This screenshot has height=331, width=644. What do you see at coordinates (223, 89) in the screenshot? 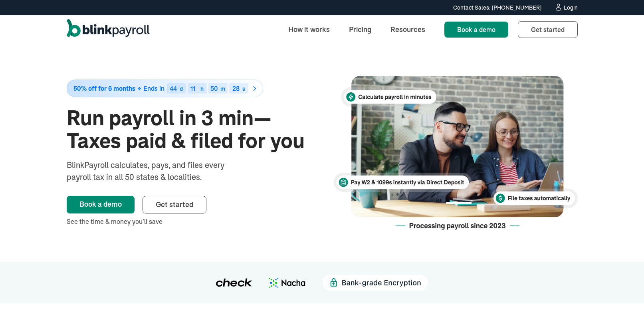
I see `div: m` at bounding box center [223, 89].